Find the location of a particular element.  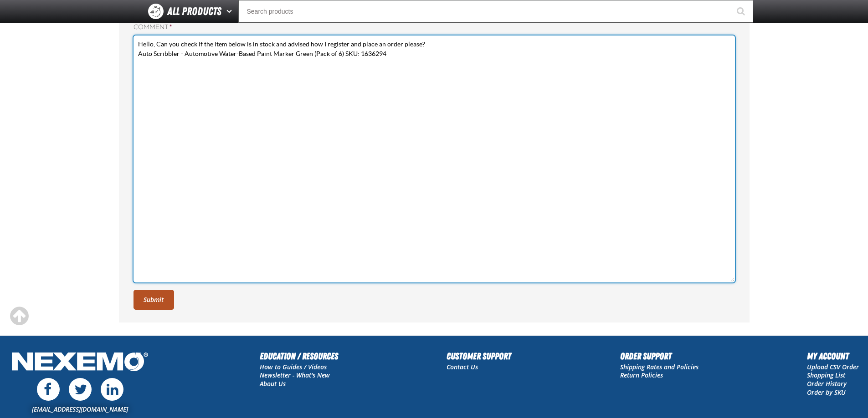

a: Shipping Rates and Policies is located at coordinates (659, 366).